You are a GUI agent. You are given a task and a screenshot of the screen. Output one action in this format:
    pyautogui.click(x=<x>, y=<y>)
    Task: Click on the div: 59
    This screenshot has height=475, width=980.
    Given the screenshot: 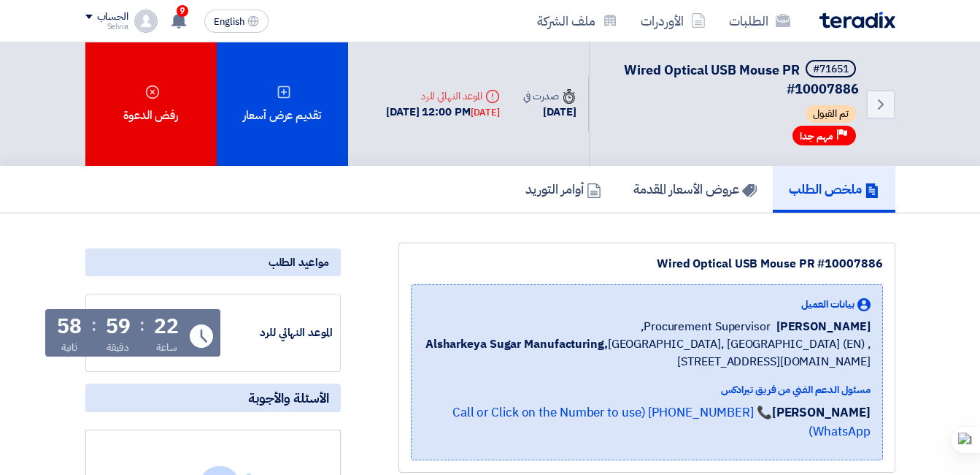 What is the action you would take?
    pyautogui.click(x=118, y=326)
    